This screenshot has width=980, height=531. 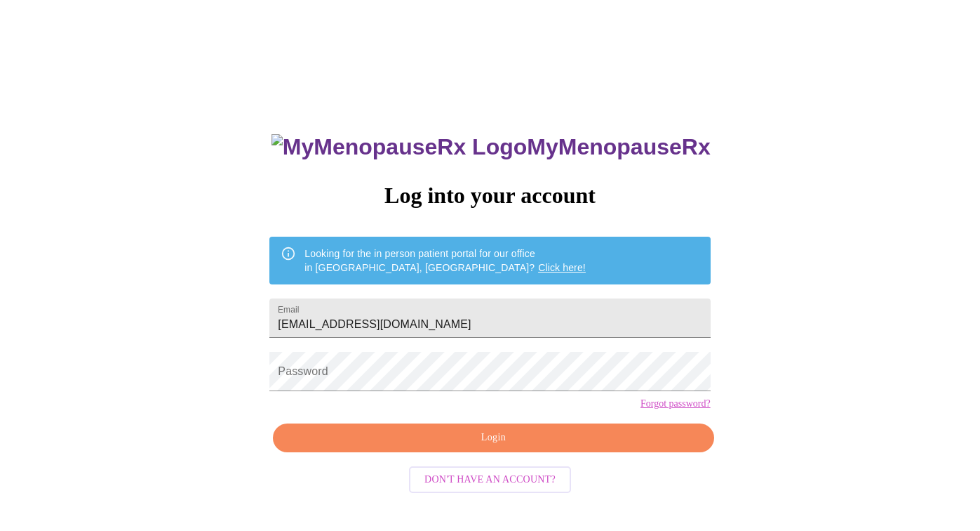 I want to click on span: Login, so click(x=493, y=438).